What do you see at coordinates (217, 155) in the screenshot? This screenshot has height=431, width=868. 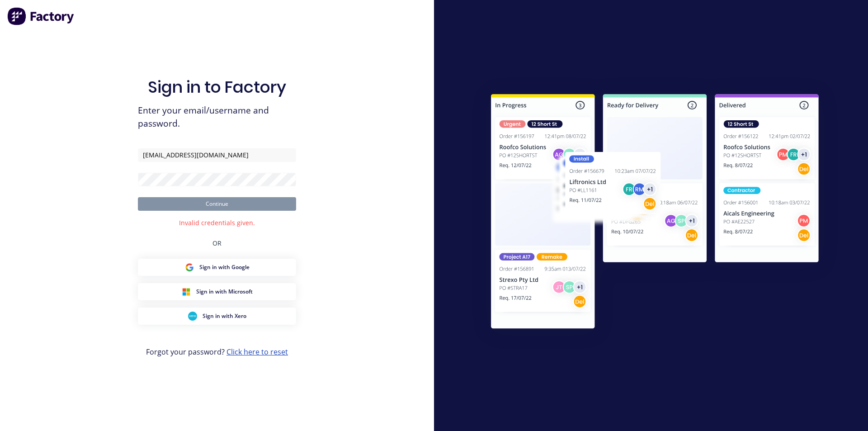 I see `input: Email/Username` at bounding box center [217, 155].